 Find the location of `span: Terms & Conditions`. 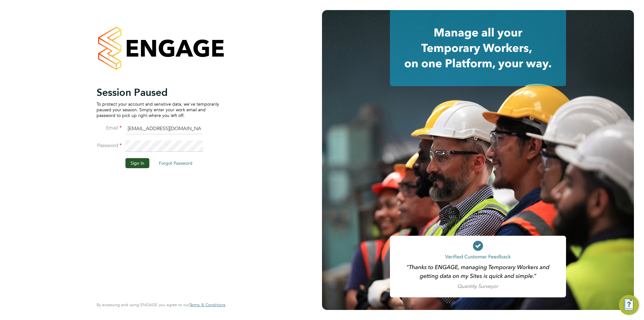

span: Terms & Conditions is located at coordinates (207, 304).